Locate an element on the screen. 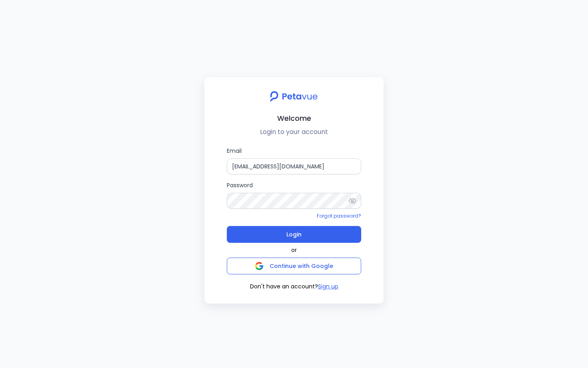  button: Sign up is located at coordinates (328, 286).